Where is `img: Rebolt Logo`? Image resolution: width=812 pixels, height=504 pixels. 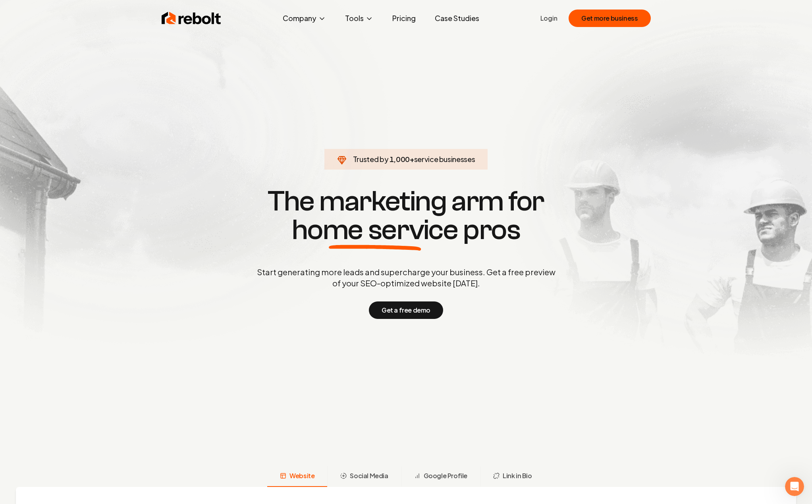 img: Rebolt Logo is located at coordinates (192, 18).